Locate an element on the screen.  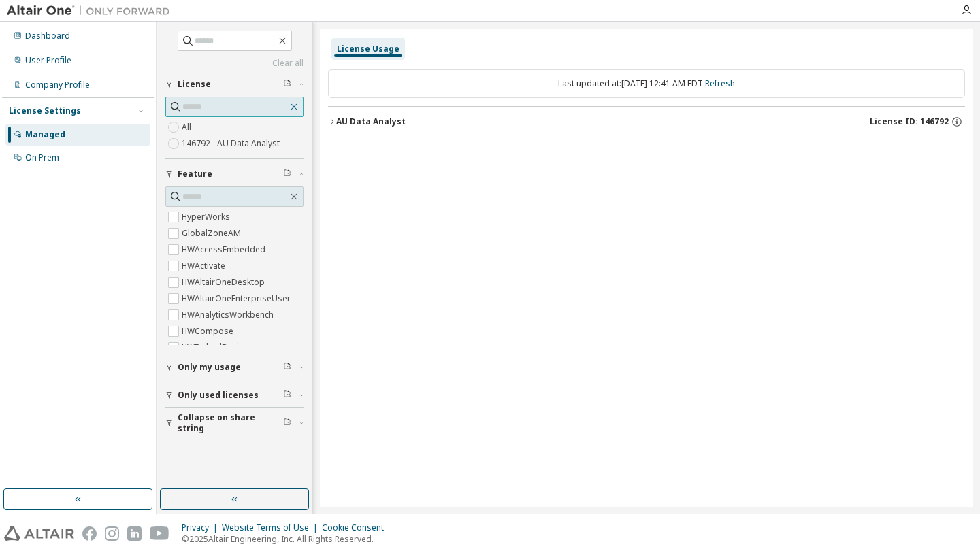
img: youtube.svg is located at coordinates (159, 533).